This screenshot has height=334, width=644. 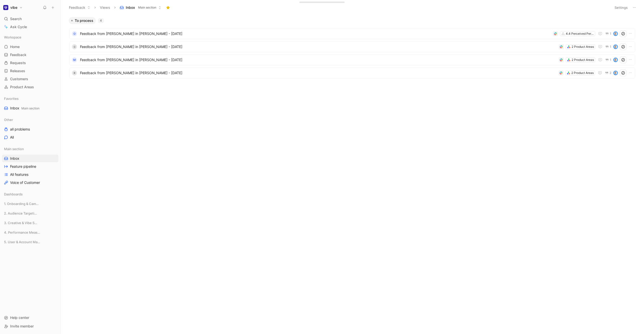 I want to click on span: Favorites, so click(x=11, y=98).